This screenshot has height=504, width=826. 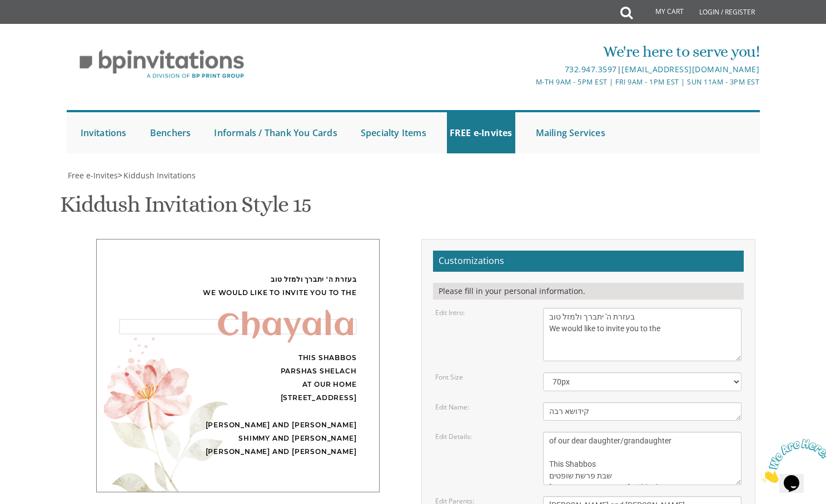 What do you see at coordinates (570, 133) in the screenshot?
I see `a: Mailing Services` at bounding box center [570, 133].